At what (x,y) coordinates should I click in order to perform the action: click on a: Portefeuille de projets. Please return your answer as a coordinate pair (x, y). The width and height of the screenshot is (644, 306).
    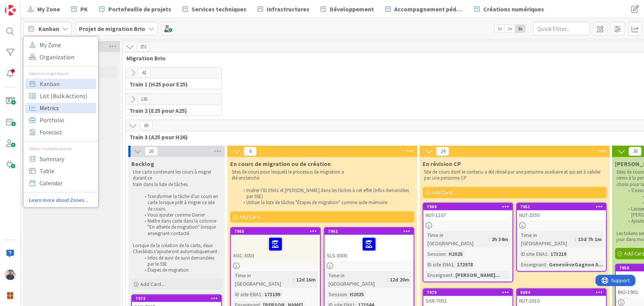
    Looking at the image, I should click on (135, 9).